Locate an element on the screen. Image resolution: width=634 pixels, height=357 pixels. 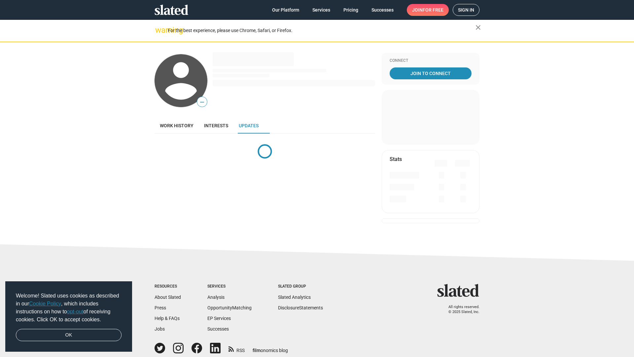
mat-icon: close is located at coordinates (478, 27).